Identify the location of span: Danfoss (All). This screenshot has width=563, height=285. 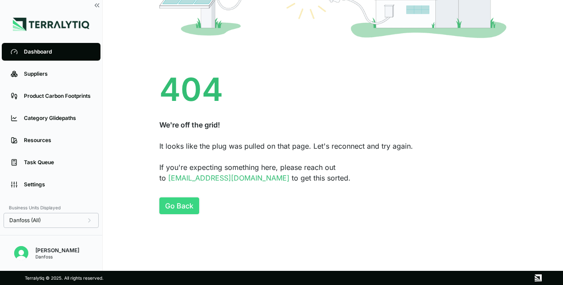
(25, 220).